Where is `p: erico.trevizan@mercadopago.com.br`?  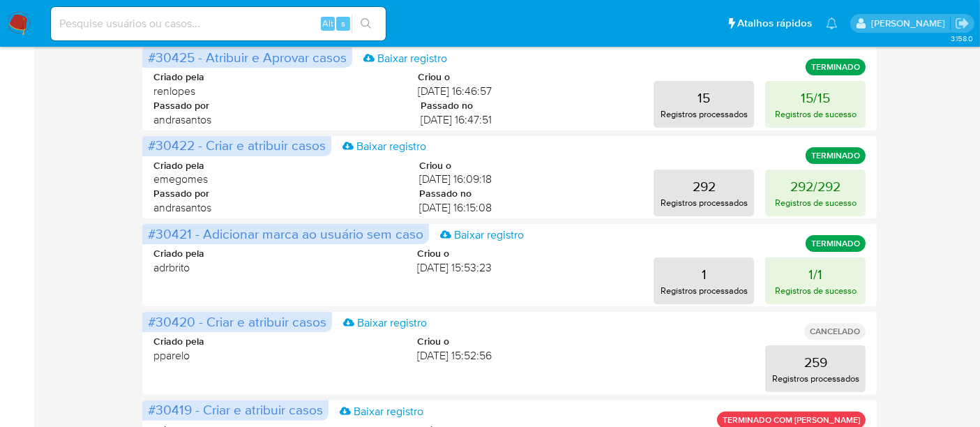
p: erico.trevizan@mercadopago.com.br is located at coordinates (911, 23).